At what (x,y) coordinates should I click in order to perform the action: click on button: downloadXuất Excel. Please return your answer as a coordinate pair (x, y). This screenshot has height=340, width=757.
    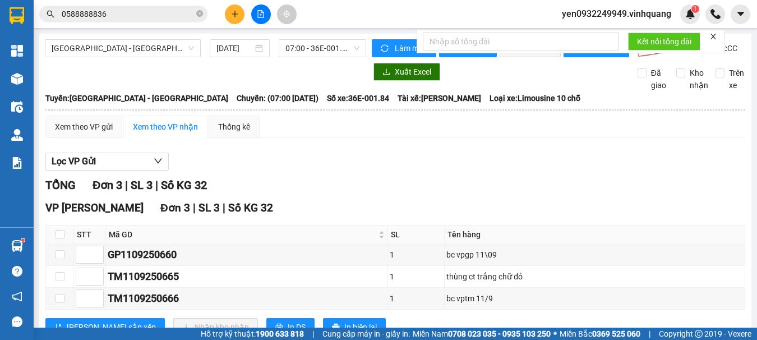
    Looking at the image, I should click on (406, 72).